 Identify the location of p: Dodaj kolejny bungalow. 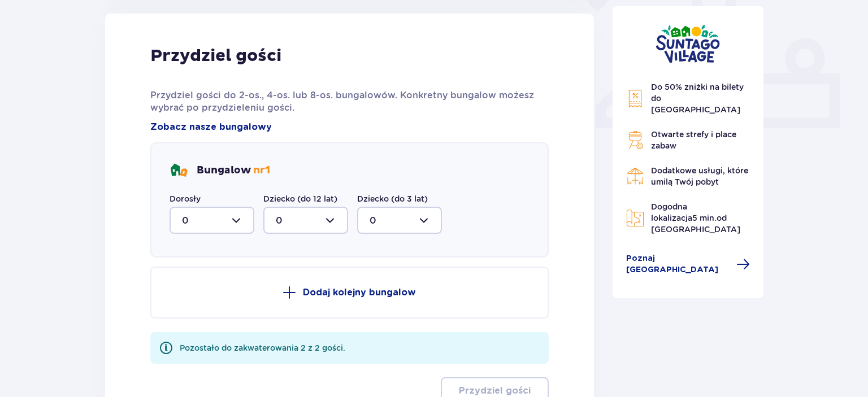
(360, 292).